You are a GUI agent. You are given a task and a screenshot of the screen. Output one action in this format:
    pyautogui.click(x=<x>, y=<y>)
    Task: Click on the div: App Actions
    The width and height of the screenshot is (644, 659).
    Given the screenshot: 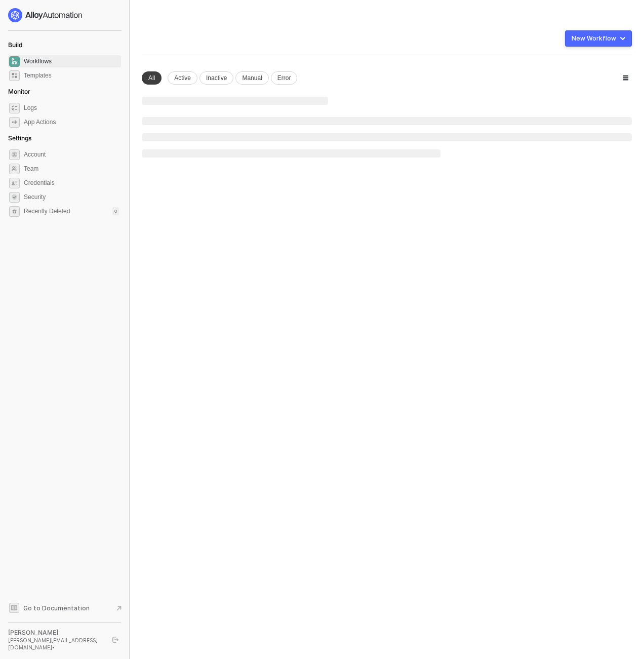 What is the action you would take?
    pyautogui.click(x=39, y=122)
    